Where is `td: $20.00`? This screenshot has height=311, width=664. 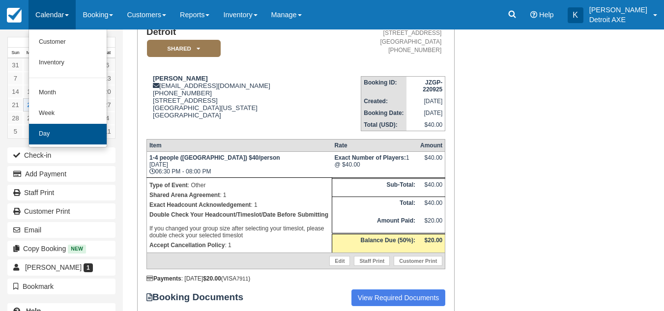
td: $20.00 is located at coordinates (431, 224).